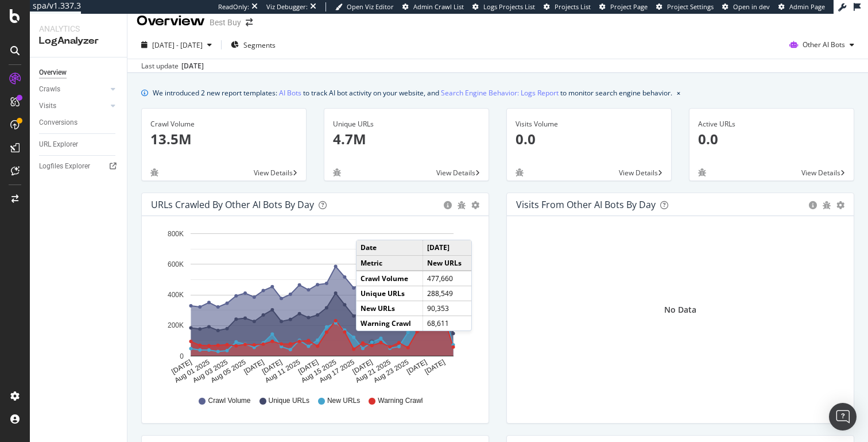 The height and width of the screenshot is (442, 868). What do you see at coordinates (176, 234) in the screenshot?
I see `text: 800K` at bounding box center [176, 234].